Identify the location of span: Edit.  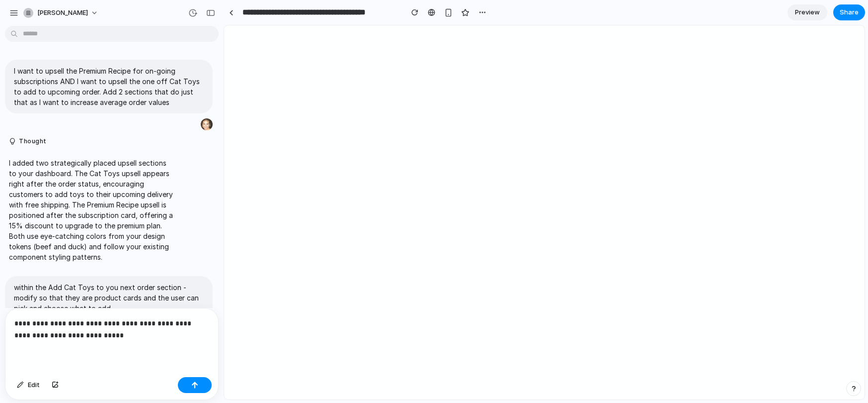
(33, 385).